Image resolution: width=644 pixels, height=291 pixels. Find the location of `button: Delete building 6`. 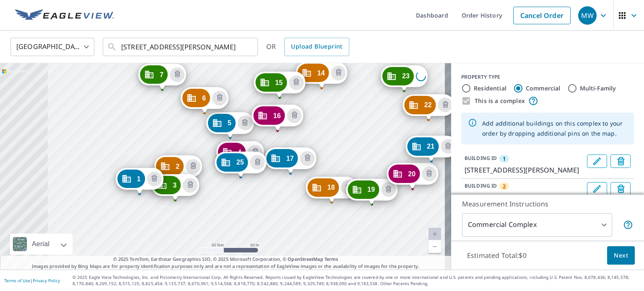

button: Delete building 6 is located at coordinates (220, 98).